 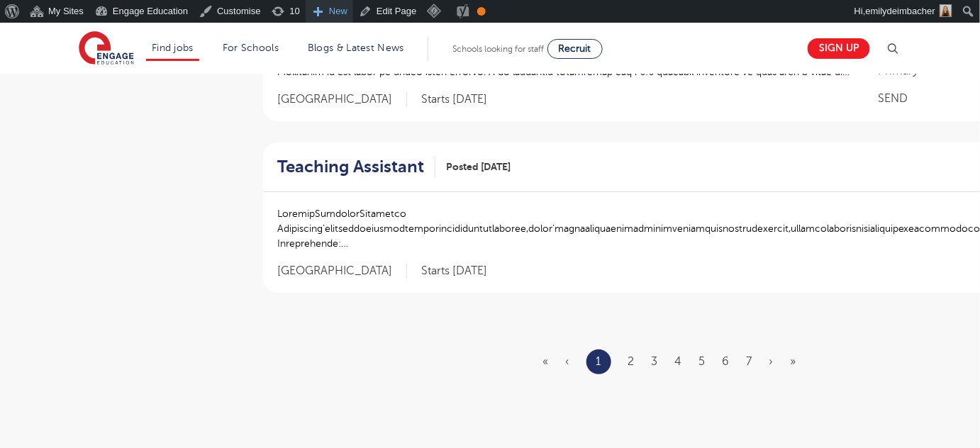 What do you see at coordinates (482, 11) in the screenshot?
I see `div: OK` at bounding box center [482, 11].